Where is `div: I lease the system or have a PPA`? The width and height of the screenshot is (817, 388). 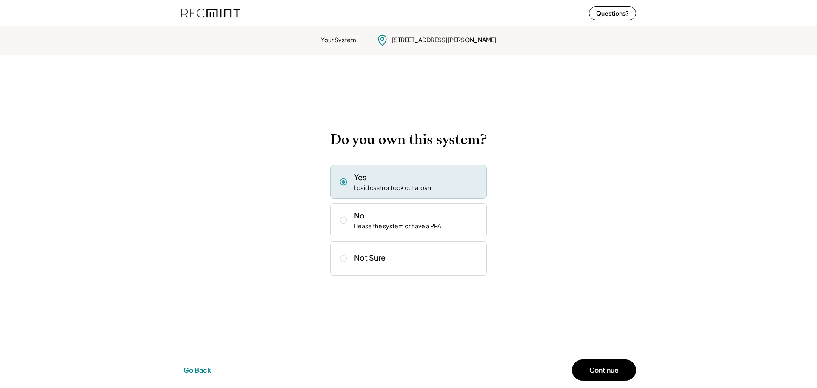
div: I lease the system or have a PPA is located at coordinates (398, 226).